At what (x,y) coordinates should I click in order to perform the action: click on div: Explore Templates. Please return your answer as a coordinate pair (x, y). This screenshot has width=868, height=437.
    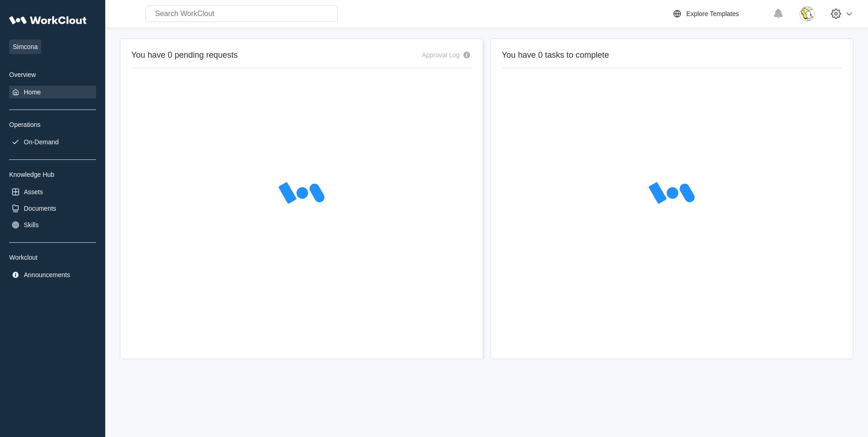
    Looking at the image, I should click on (712, 14).